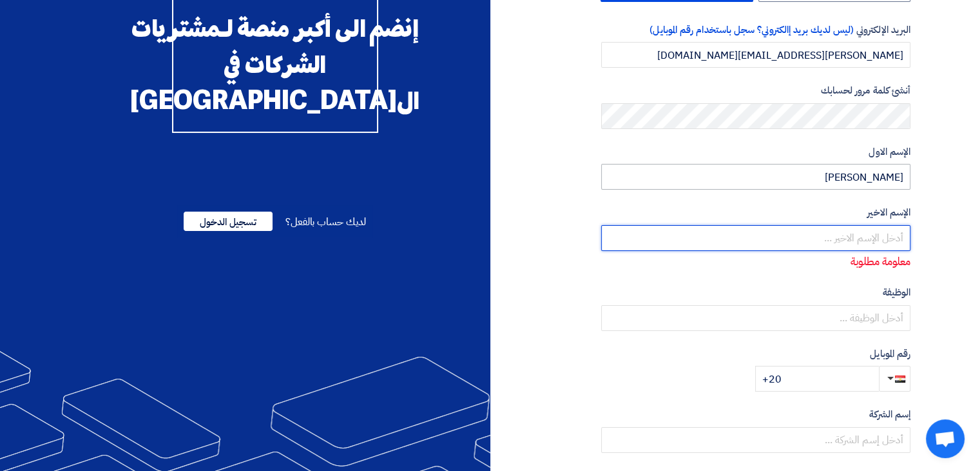 The height and width of the screenshot is (471, 980). Describe the element at coordinates (756, 318) in the screenshot. I see `input: أدخل الوظيفة ...` at that location.